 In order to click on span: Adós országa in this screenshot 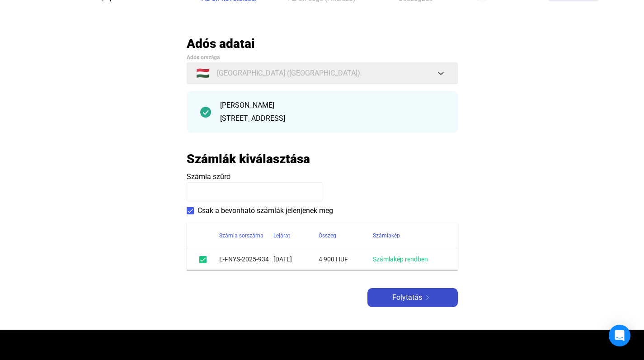, I will do `click(203, 57)`.